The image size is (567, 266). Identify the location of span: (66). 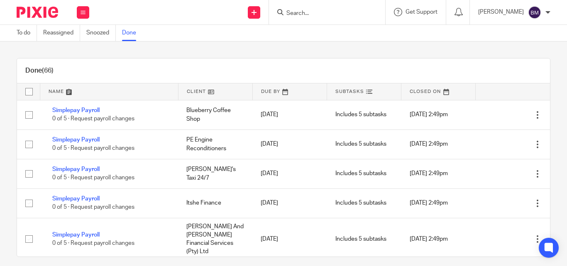
(48, 71).